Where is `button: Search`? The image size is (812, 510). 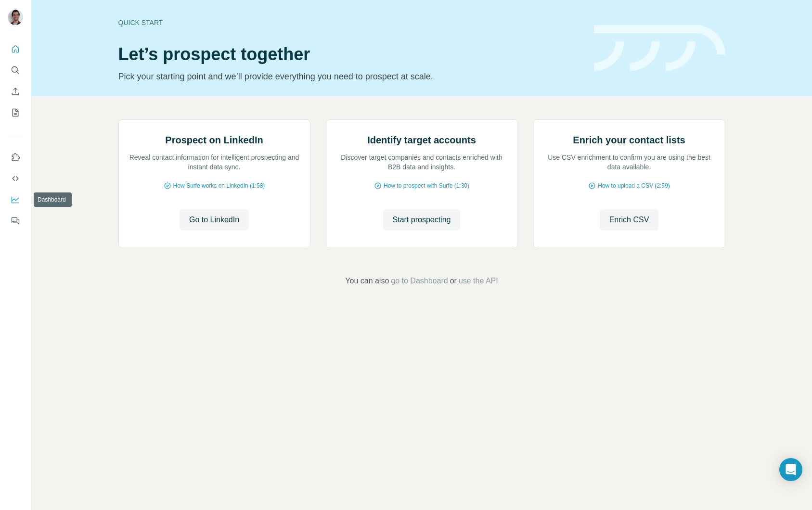
button: Search is located at coordinates (15, 70).